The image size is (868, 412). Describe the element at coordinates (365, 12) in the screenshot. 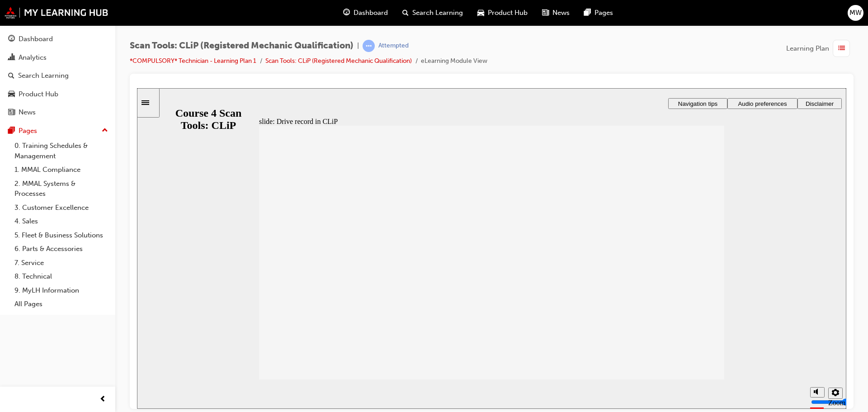

I see `a: guage-iconDashboard` at that location.